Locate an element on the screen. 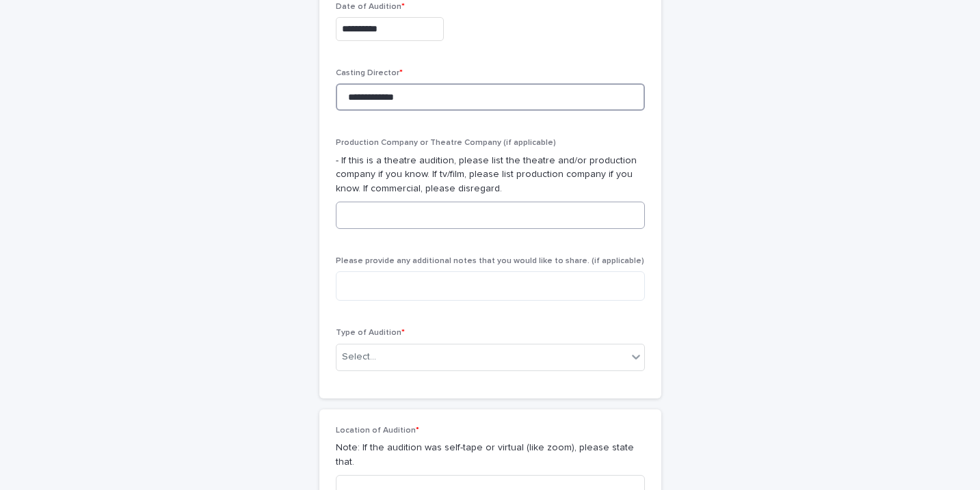 The width and height of the screenshot is (980, 490). p: - If this is a theatre audition, please list the theatre and/or production company if you know. I... is located at coordinates (490, 175).